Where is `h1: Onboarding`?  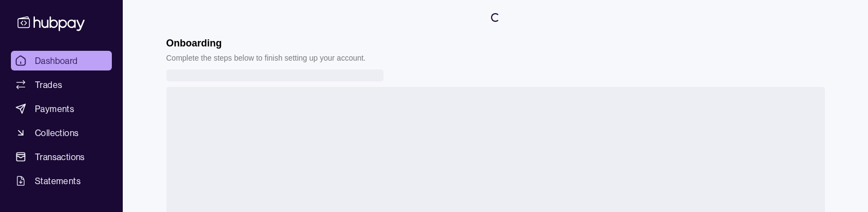
h1: Onboarding is located at coordinates (266, 43).